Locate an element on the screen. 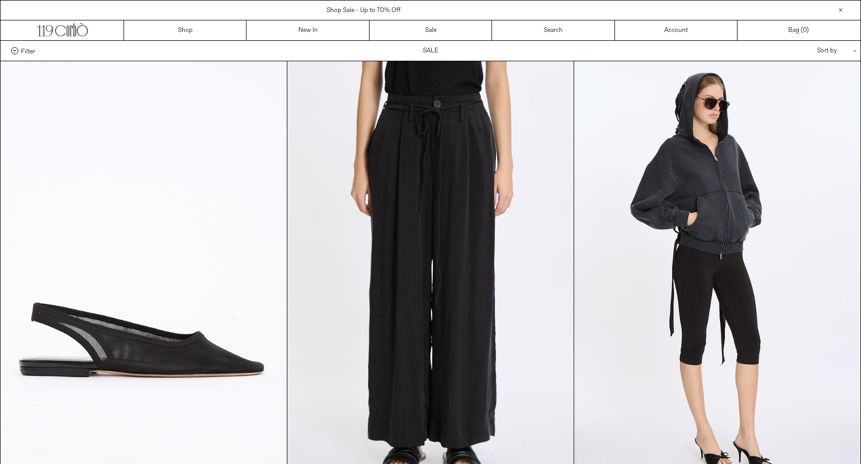 This screenshot has height=464, width=861. span: Shop Sale - Up to 70% Off is located at coordinates (363, 10).